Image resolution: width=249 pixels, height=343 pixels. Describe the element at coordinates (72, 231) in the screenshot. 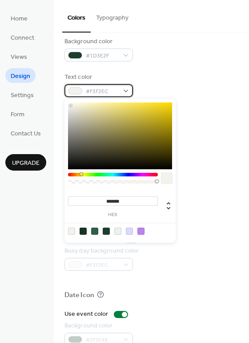

I see `div: rgb(243, 242, 236)` at that location.